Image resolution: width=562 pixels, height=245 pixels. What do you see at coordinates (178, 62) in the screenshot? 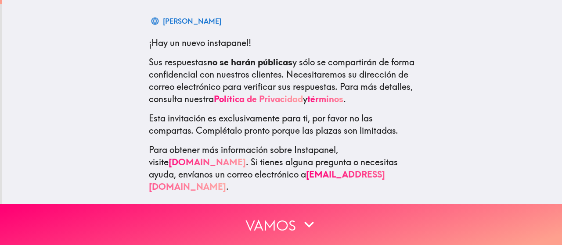
I see `font: Sus respuestas` at bounding box center [178, 62].